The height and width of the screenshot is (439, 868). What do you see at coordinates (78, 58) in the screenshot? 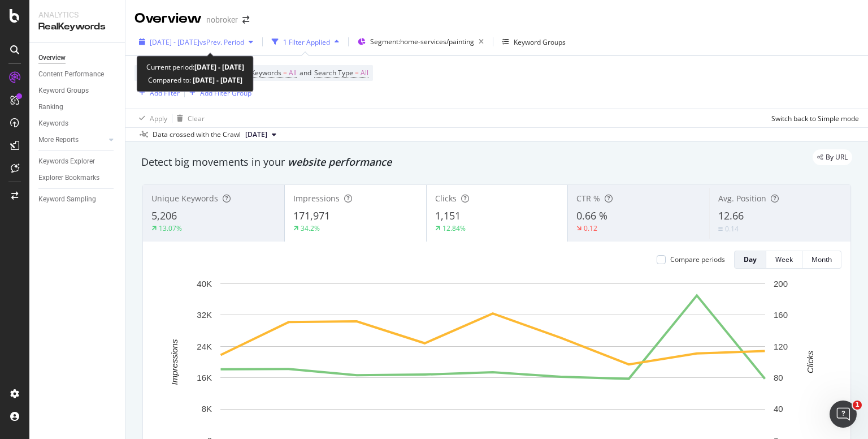
I see `a: Overview` at bounding box center [78, 58].